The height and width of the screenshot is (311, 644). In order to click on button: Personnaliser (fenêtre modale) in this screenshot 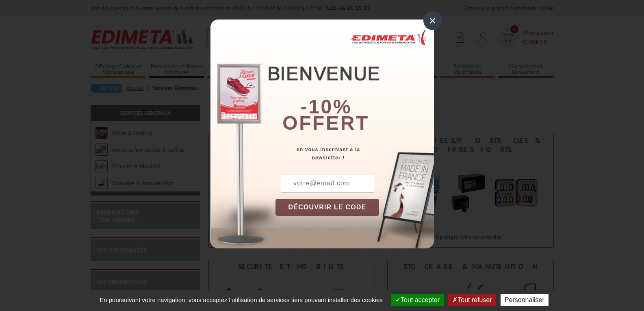, I will do `click(525, 300)`.